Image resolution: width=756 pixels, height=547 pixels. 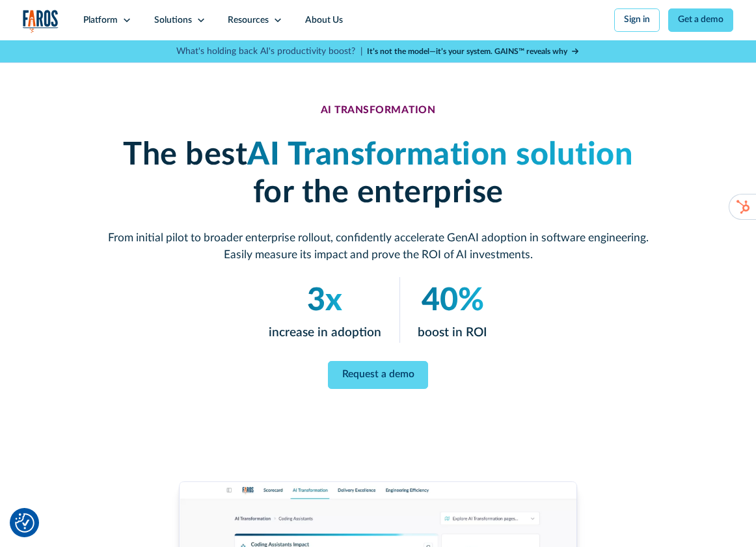 What do you see at coordinates (100, 20) in the screenshot?
I see `div: Platform` at bounding box center [100, 20].